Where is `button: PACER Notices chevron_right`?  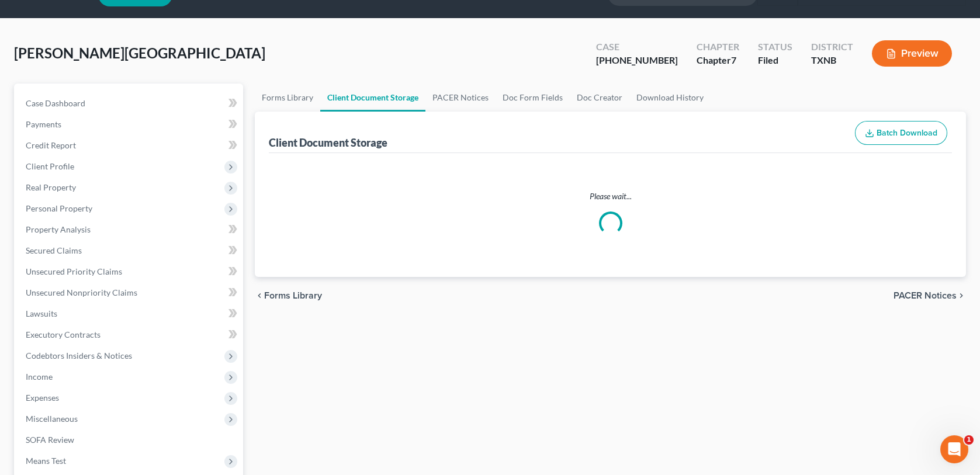 button: PACER Notices chevron_right is located at coordinates (930, 296).